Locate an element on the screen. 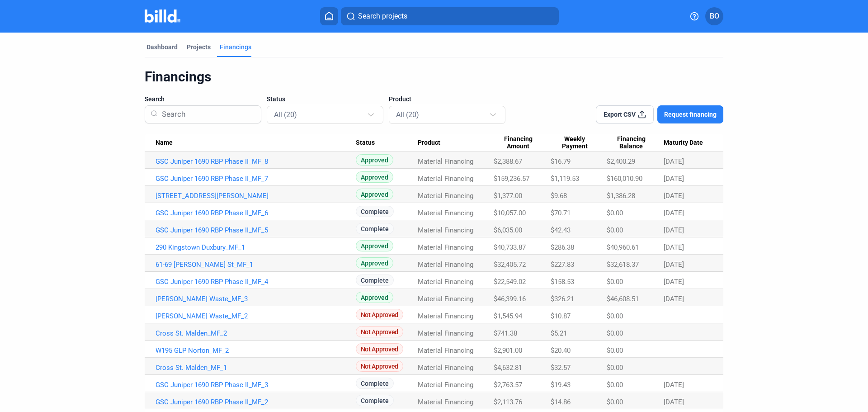  a: GSC Juniper 1690 RBP Phase II_MF_7 is located at coordinates (255, 179).